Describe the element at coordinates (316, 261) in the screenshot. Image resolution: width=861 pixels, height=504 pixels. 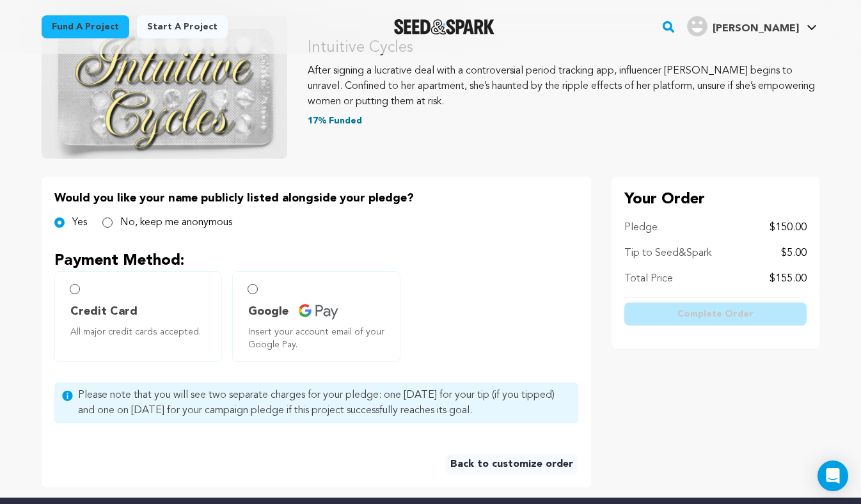
I see `p: Payment Method:` at that location.